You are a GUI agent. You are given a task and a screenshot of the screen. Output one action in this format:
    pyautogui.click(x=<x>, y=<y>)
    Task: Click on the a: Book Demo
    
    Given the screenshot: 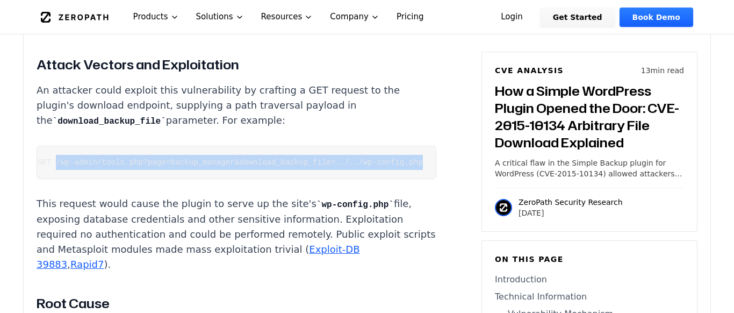 What is the action you would take?
    pyautogui.click(x=656, y=17)
    